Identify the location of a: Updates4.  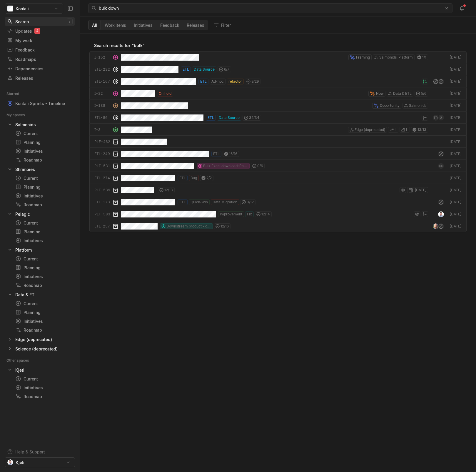
(40, 31).